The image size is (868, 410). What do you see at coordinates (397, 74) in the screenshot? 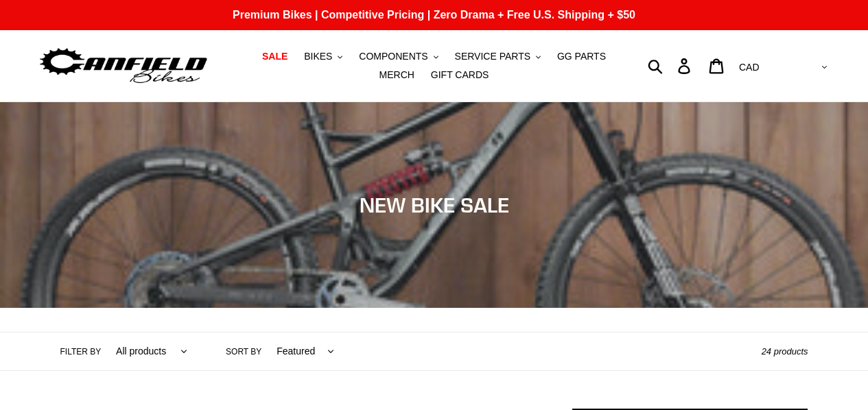
I see `a: MERCH` at bounding box center [397, 74].